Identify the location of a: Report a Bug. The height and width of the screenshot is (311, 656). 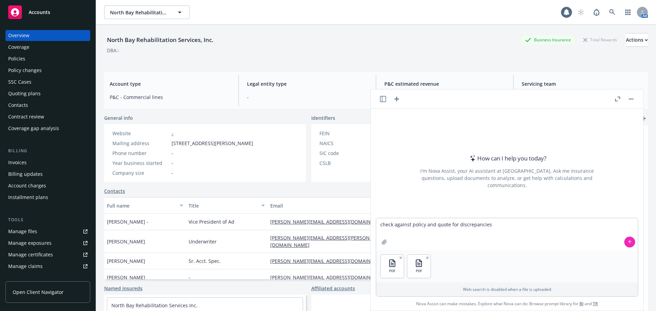
(597, 12).